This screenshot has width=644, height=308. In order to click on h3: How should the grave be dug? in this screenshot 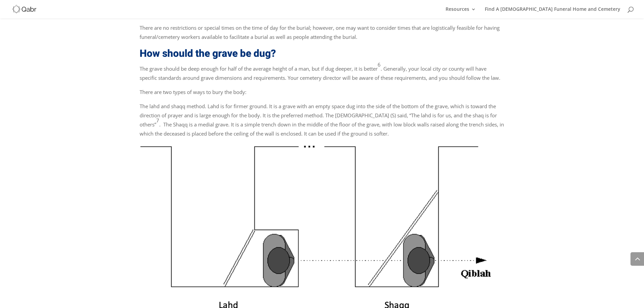, I will do `click(322, 55)`.